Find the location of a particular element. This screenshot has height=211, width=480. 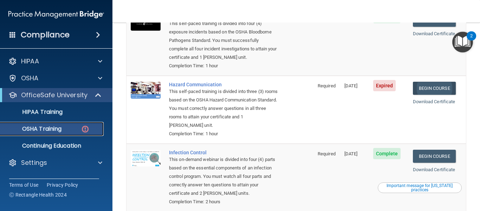

a: HIPAA is located at coordinates (55, 61).